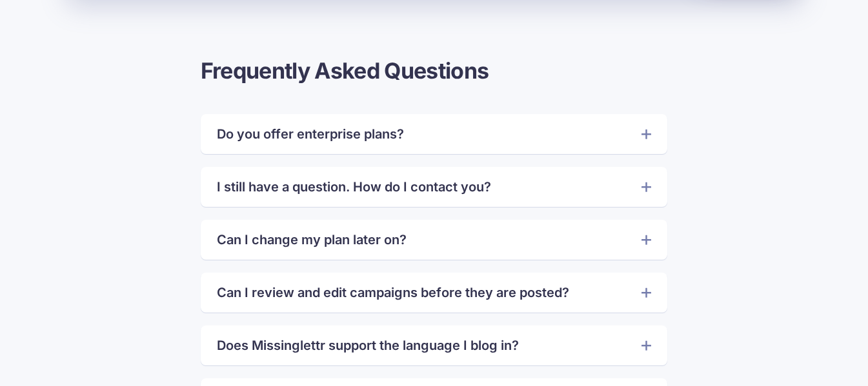  Describe the element at coordinates (434, 345) in the screenshot. I see `a: Does Missinglettr support the language I blog in?` at that location.